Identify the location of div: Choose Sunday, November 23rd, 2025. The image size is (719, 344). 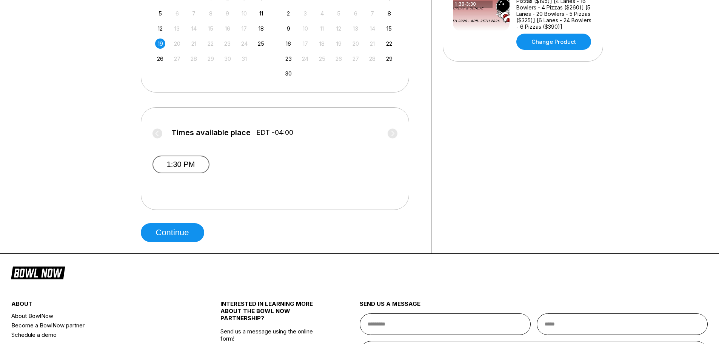
(288, 58).